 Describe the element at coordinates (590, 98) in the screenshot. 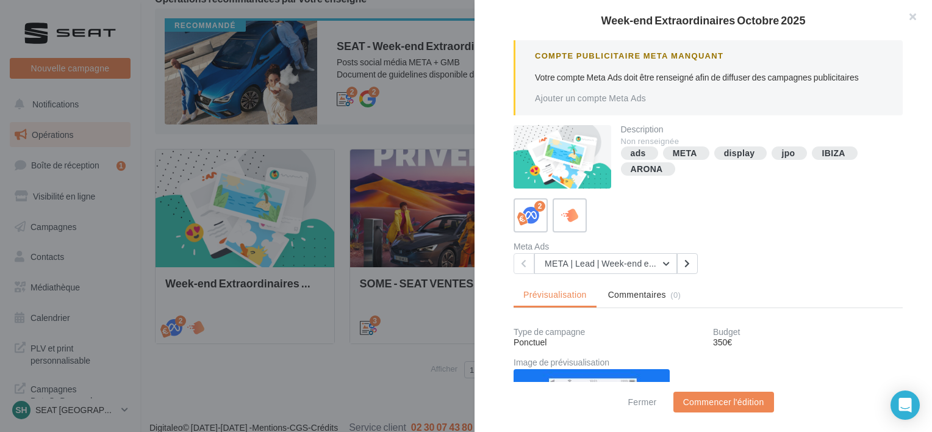

I see `a: Ajouter un compte Meta Ads` at that location.